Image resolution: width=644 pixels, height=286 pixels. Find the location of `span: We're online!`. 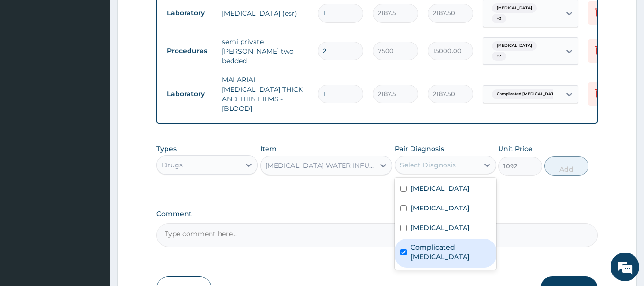

span: We're online! is located at coordinates (93, 131).